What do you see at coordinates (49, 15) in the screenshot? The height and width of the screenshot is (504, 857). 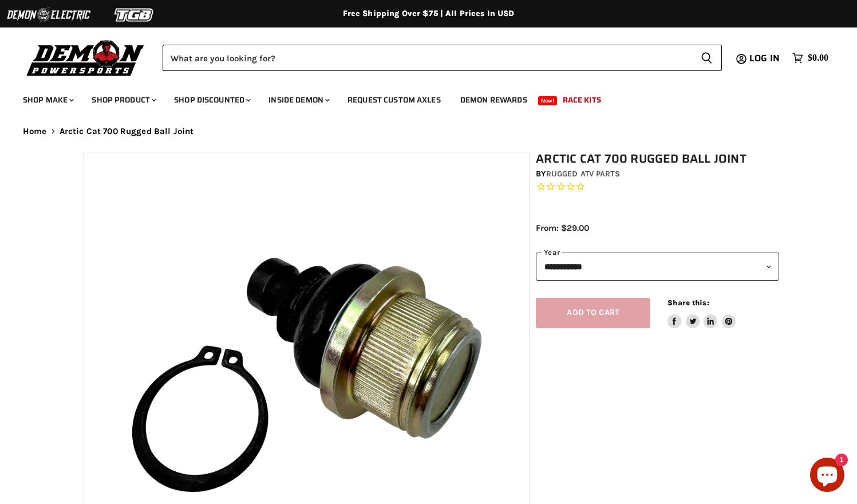 I see `img: Demon Electric Logo 2` at bounding box center [49, 15].